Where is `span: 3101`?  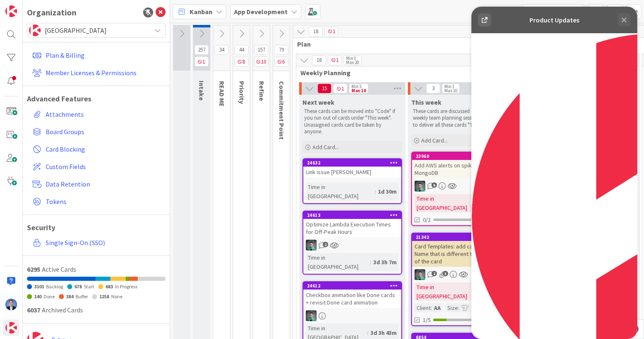 span: 3101 is located at coordinates (39, 286).